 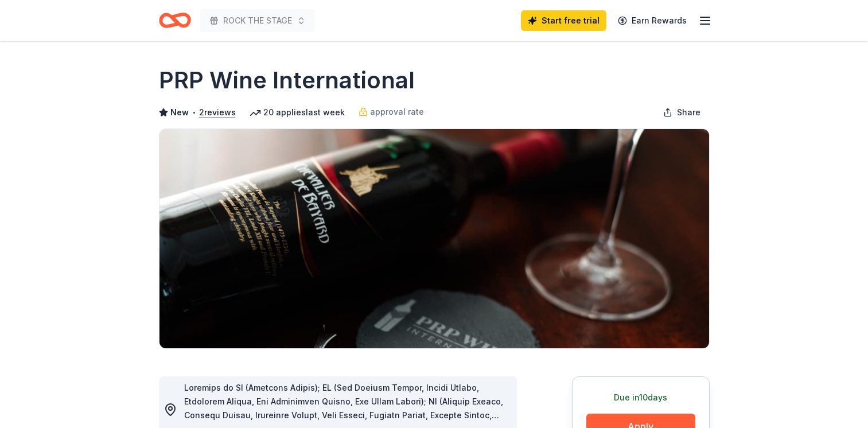 What do you see at coordinates (392, 112) in the screenshot?
I see `a: approval rate` at bounding box center [392, 112].